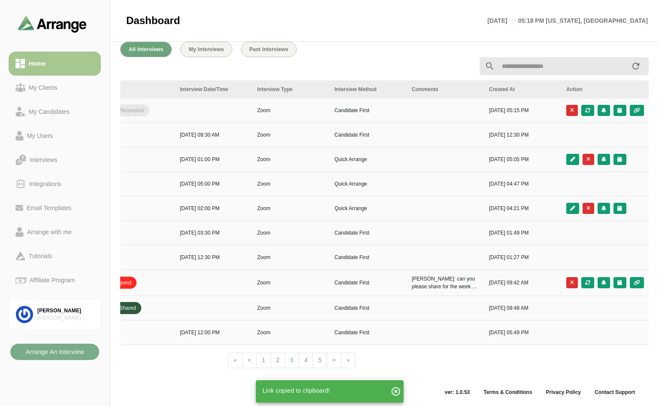  I want to click on a: Affiliate Program, so click(55, 280).